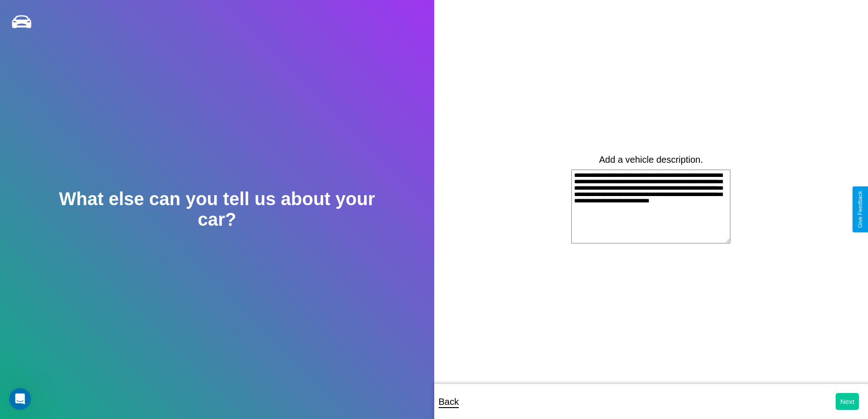  I want to click on label: Add a vehicle description., so click(651, 159).